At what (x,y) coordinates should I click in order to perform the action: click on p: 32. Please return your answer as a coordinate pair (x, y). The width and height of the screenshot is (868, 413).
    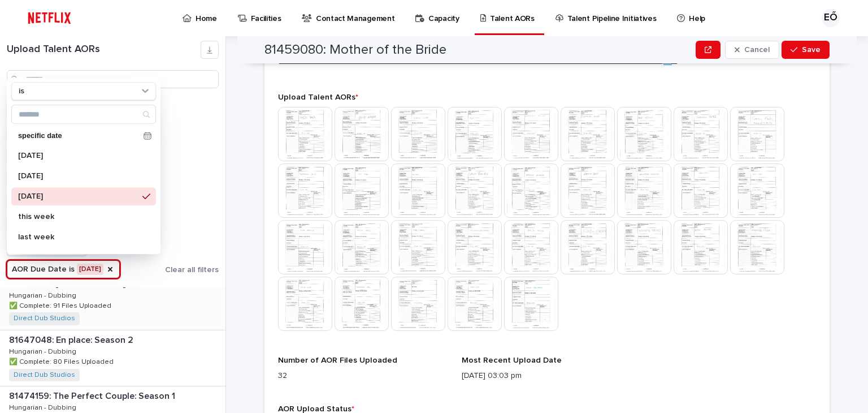
    Looking at the image, I should click on (363, 375).